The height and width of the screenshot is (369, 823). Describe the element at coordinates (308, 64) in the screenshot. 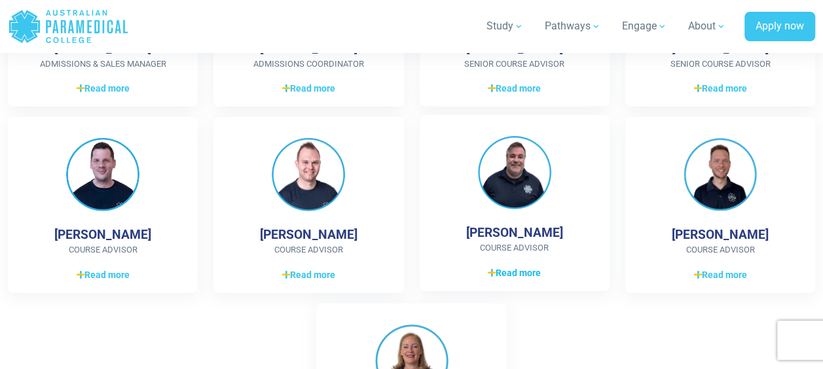

I see `span: Admissions Coordinator` at that location.